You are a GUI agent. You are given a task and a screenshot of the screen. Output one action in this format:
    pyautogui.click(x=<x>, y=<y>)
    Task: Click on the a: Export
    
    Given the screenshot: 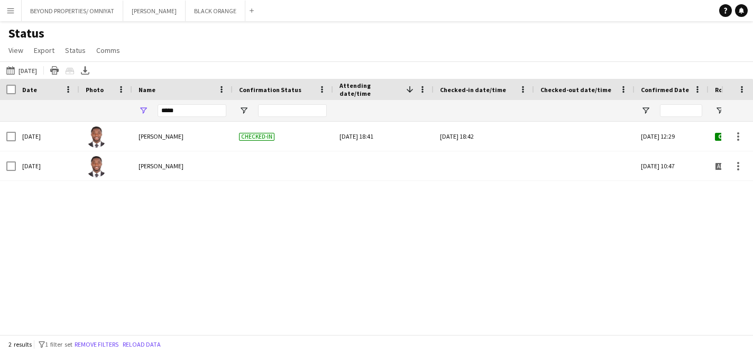 What is the action you would take?
    pyautogui.click(x=44, y=50)
    